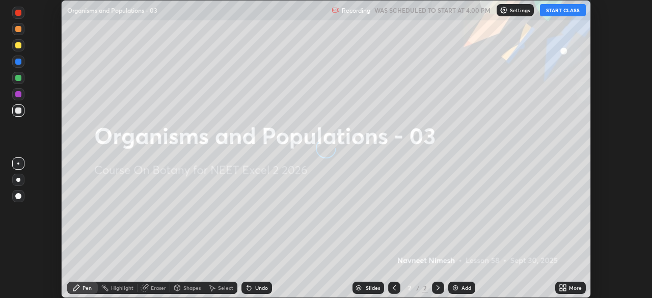 This screenshot has width=652, height=298. I want to click on p: Organisms and Populations - 03, so click(112, 10).